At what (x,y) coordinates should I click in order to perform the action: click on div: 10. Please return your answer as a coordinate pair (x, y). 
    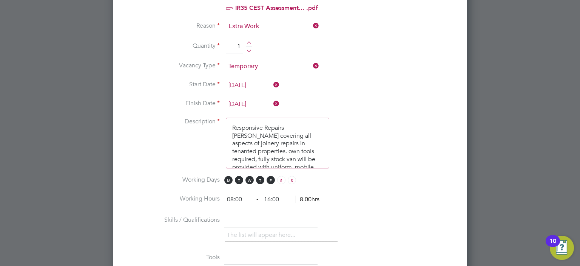
    Looking at the image, I should click on (553, 246).